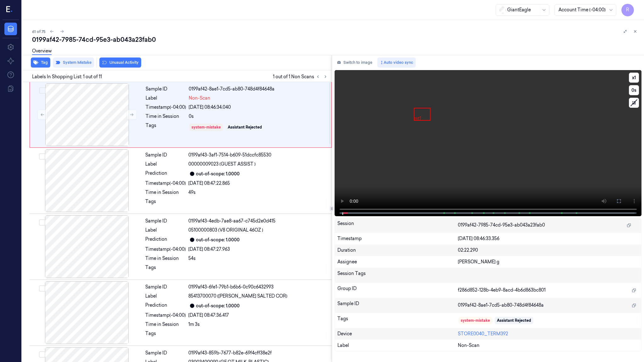 This screenshot has width=644, height=362. I want to click on div: Session Tags, so click(398, 275).